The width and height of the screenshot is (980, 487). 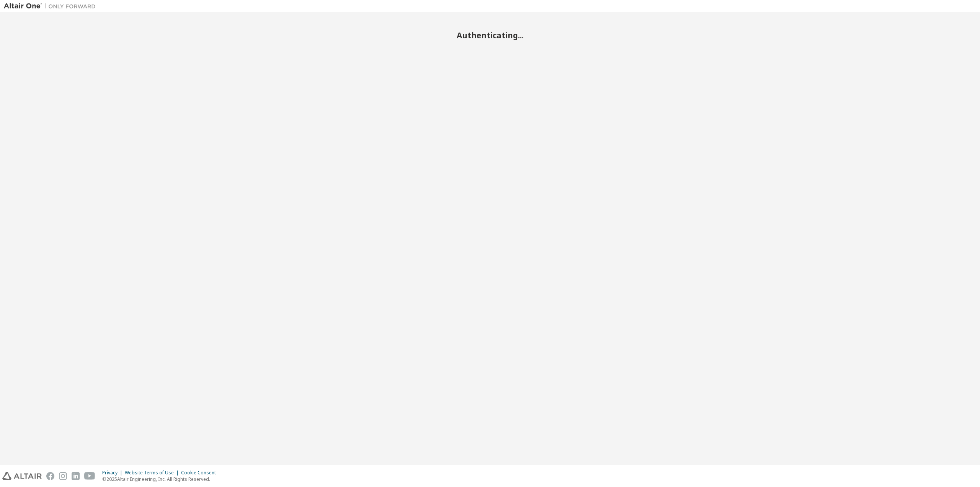 What do you see at coordinates (201, 472) in the screenshot?
I see `div: Cookie Consent` at bounding box center [201, 472].